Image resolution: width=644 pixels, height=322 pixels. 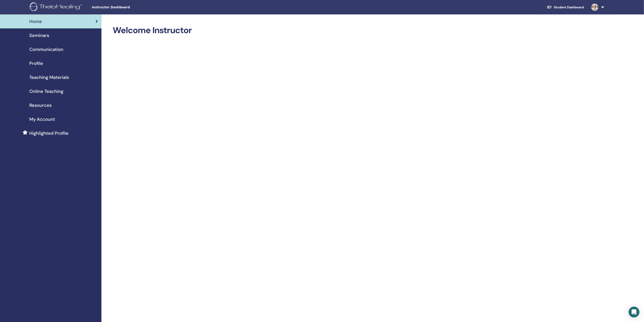 What do you see at coordinates (328, 31) in the screenshot?
I see `h2: Welcome Instructor` at bounding box center [328, 31].